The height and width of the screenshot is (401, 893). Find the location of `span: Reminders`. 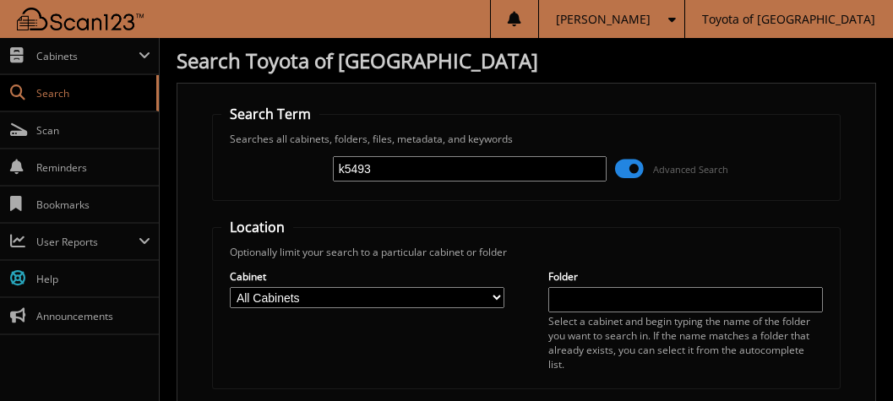

span: Reminders is located at coordinates (93, 167).